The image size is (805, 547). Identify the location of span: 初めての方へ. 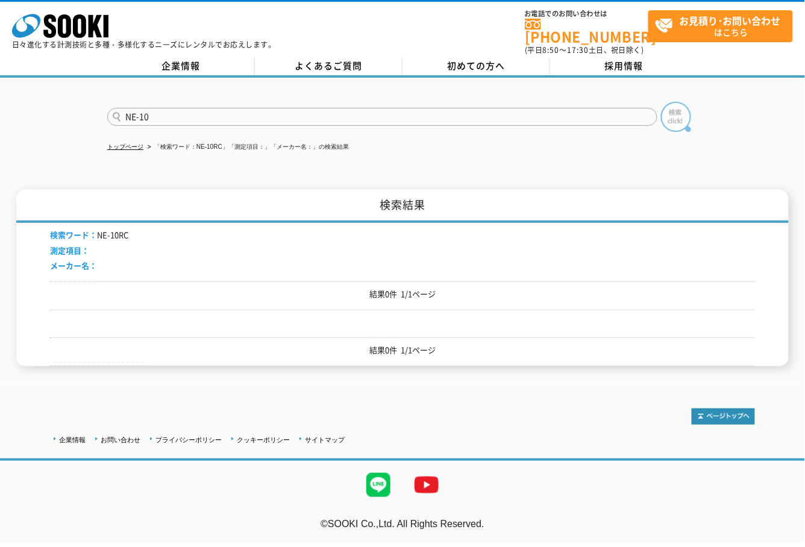
(477, 66).